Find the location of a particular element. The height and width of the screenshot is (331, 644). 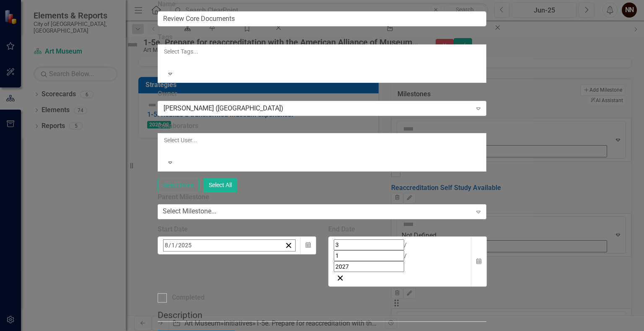

button: Select None is located at coordinates (178, 185).